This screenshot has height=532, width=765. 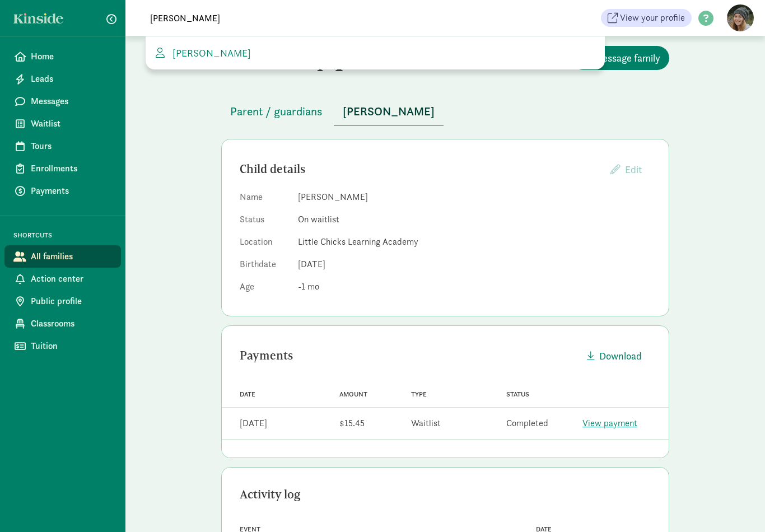 What do you see at coordinates (610, 423) in the screenshot?
I see `a: View payment` at bounding box center [610, 423].